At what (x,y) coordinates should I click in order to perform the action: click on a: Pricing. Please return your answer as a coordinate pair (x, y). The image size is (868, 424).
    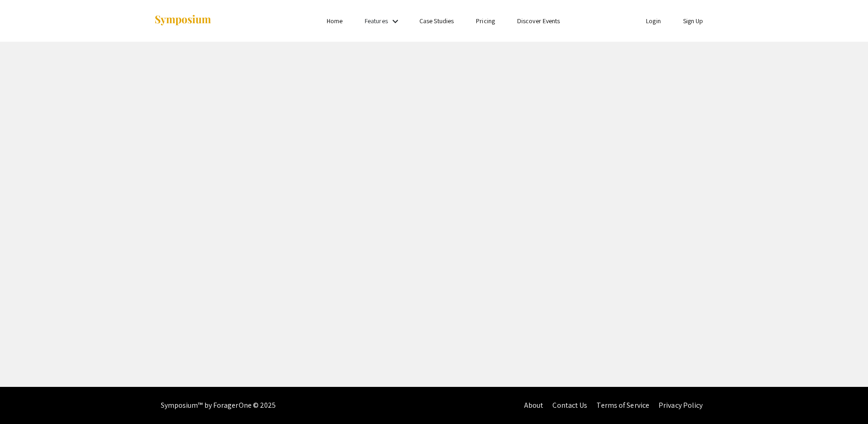
    Looking at the image, I should click on (485, 21).